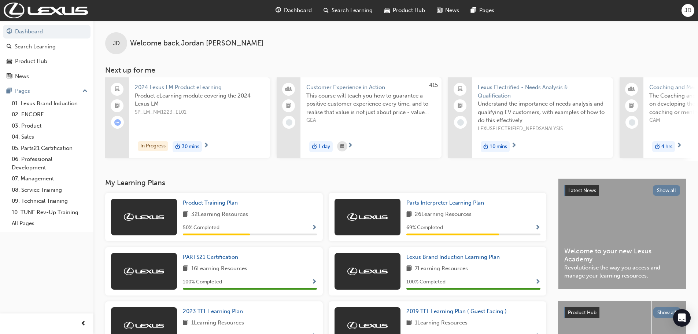 The height and width of the screenshot is (334, 698). Describe the element at coordinates (359, 118) in the screenshot. I see `a: 415Customer Experience in ActionThis course will teach you how to guarantee a positive customer e...` at that location.